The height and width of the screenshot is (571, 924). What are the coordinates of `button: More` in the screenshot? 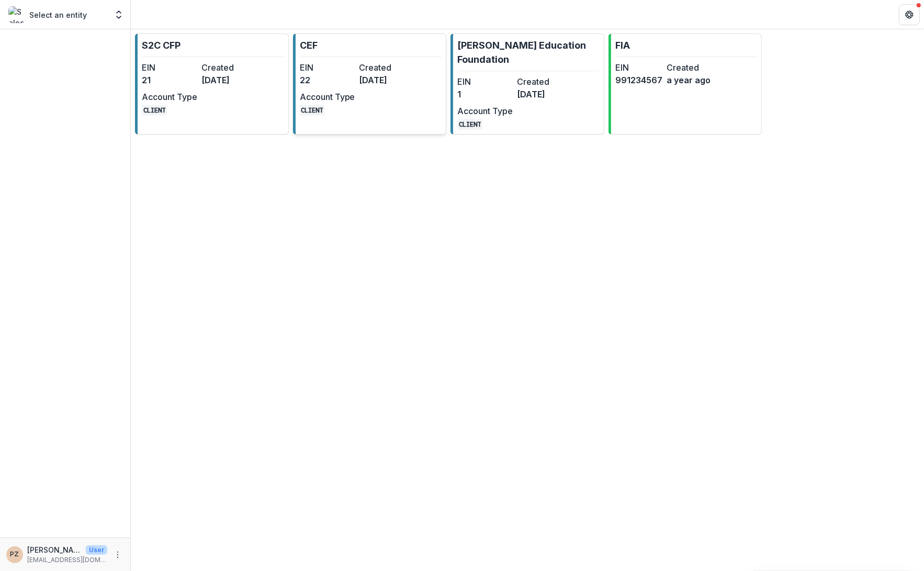 It's located at (118, 555).